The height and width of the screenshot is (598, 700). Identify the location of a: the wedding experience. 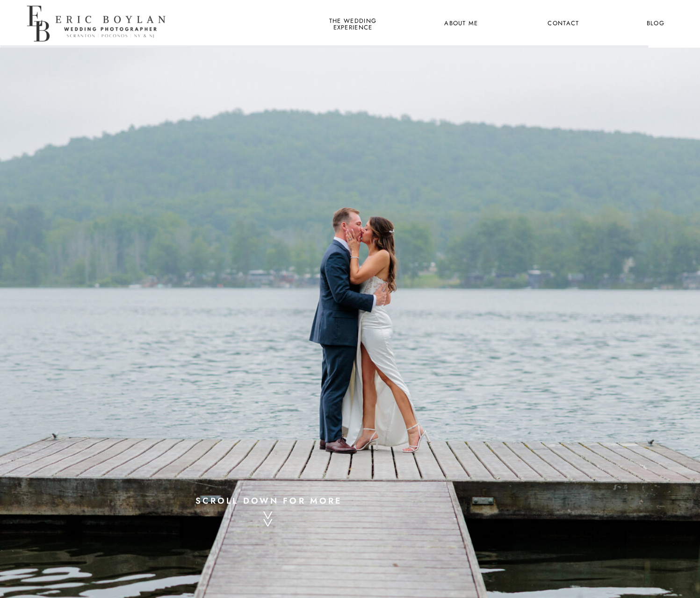
(353, 24).